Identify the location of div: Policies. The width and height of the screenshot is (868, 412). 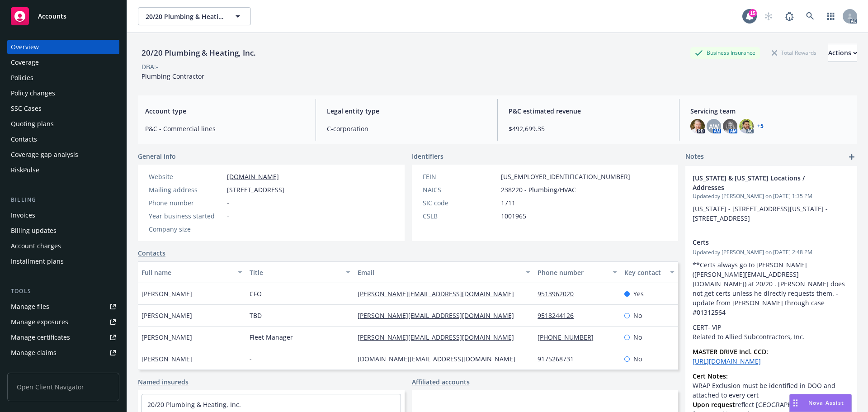
(22, 78).